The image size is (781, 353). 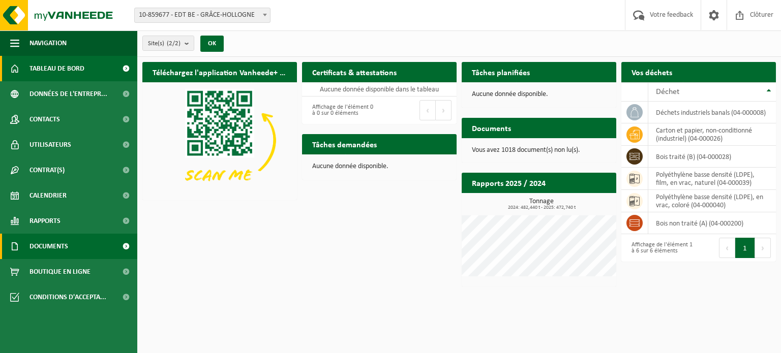 I want to click on h2: Vos déchets, so click(x=652, y=72).